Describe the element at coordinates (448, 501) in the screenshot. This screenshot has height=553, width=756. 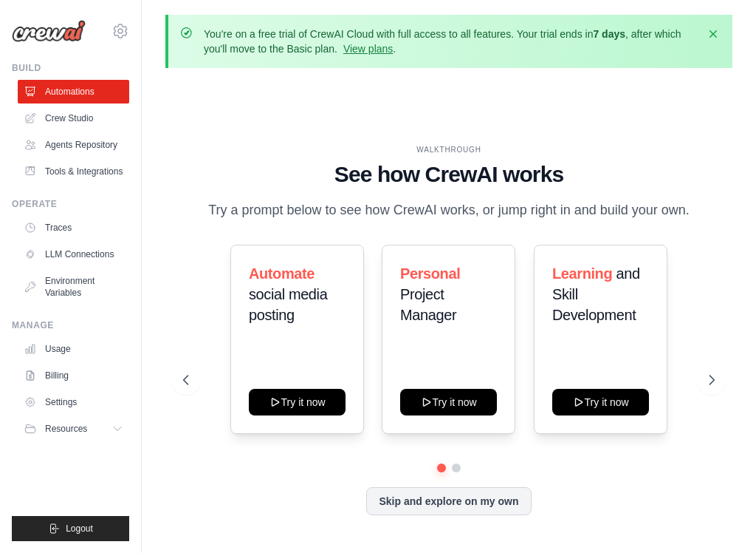
I see `button: Skip and explore on my own` at that location.